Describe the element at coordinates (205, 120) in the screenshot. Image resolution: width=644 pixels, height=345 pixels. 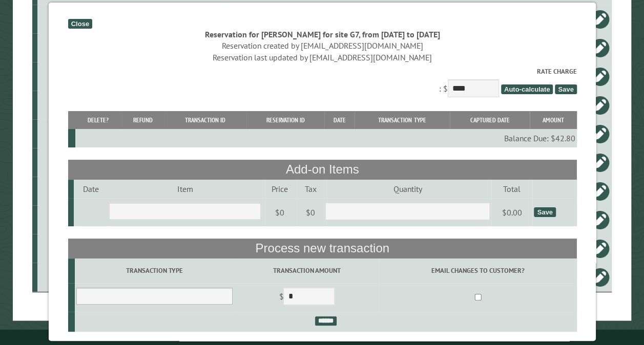
I see `th: Transaction ID` at that location.